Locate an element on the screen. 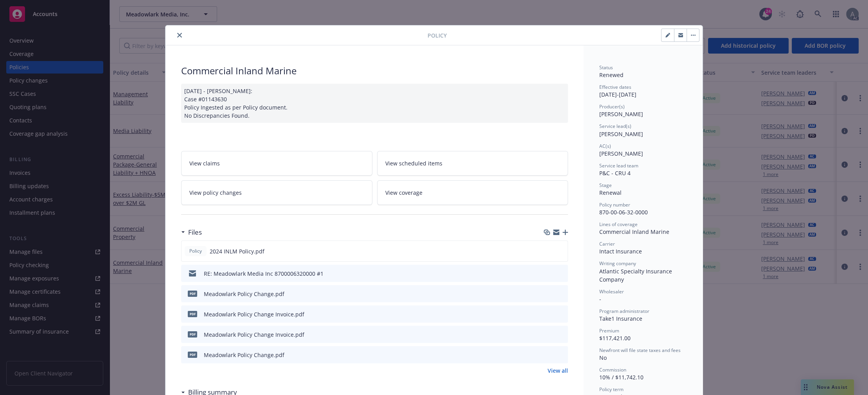 The image size is (868, 395). span: Commission is located at coordinates (612, 369).